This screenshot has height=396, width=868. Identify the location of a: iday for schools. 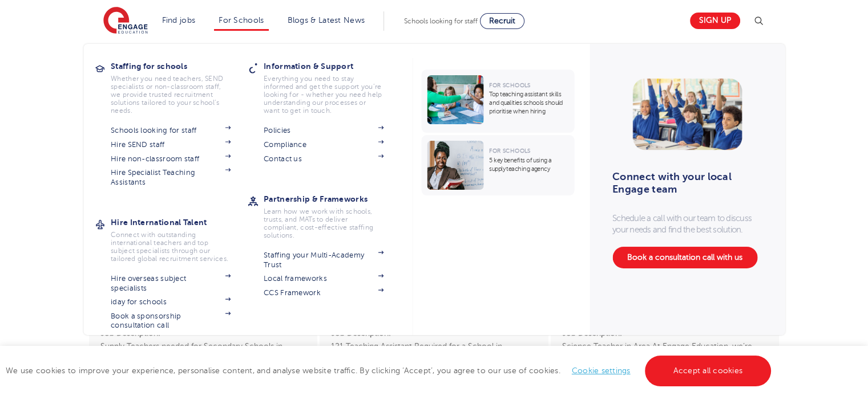
(171, 302).